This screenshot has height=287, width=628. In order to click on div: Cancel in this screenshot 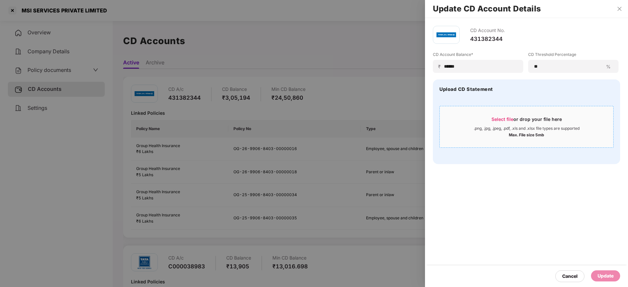, I will do `click(570, 277)`.